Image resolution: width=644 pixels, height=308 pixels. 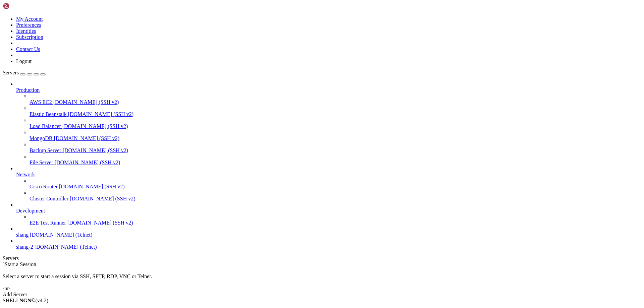 What do you see at coordinates (328, 183) in the screenshot?
I see `li: Network` at bounding box center [328, 183].